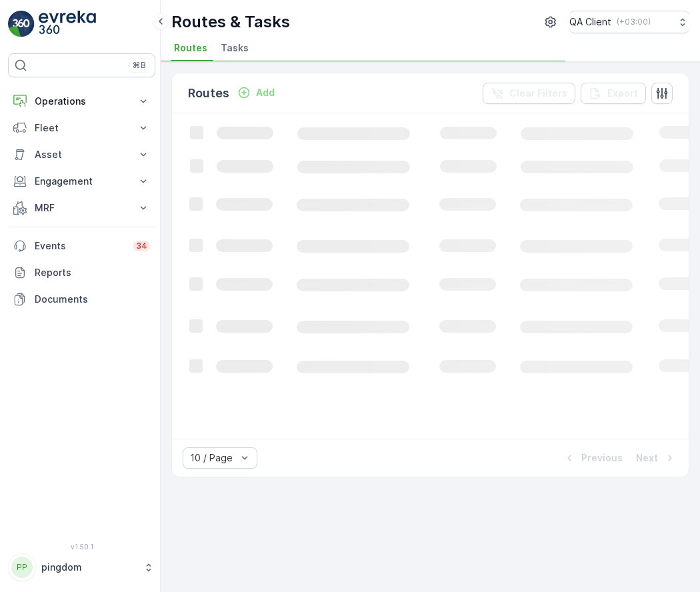  What do you see at coordinates (82, 208) in the screenshot?
I see `p: MRF` at bounding box center [82, 208].